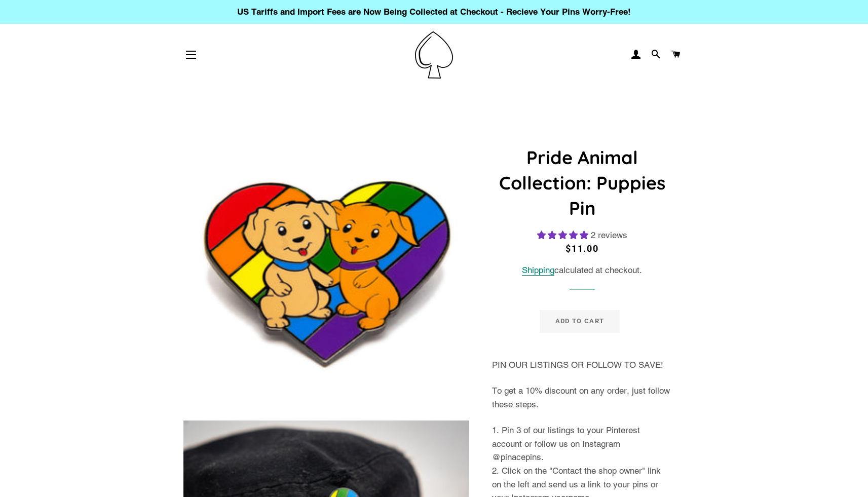 The image size is (868, 497). Describe the element at coordinates (582, 365) in the screenshot. I see `p: PIN OUR LISTINGS OR FOLLOW TO SAVE!` at that location.